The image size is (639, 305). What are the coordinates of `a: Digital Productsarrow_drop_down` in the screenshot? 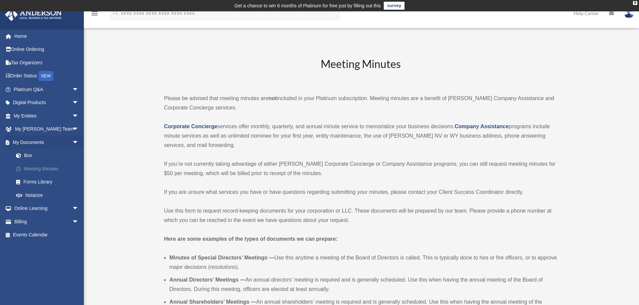 It's located at (47, 103).